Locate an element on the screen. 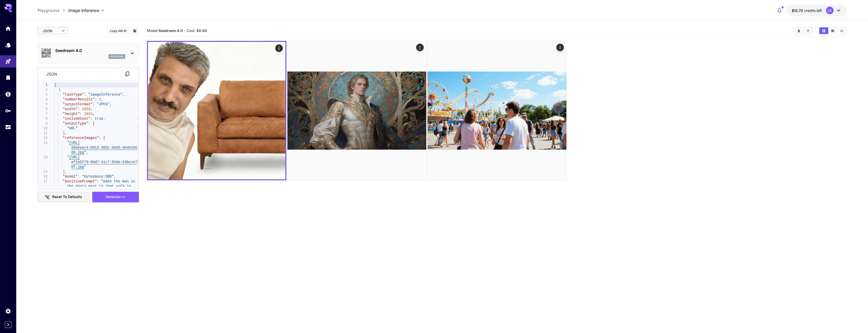 This screenshot has height=333, width=868. div: $12.721 is located at coordinates (807, 11).